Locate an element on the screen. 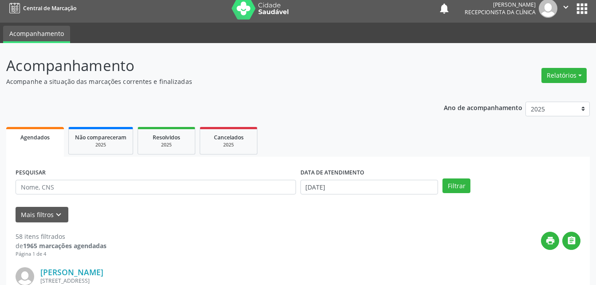 This screenshot has height=285, width=596. button: Filtrar is located at coordinates (456, 186).